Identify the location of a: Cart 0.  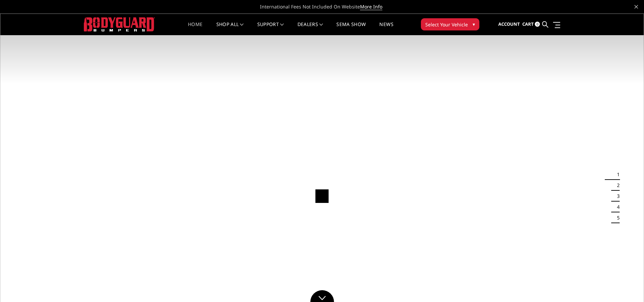
(531, 24).